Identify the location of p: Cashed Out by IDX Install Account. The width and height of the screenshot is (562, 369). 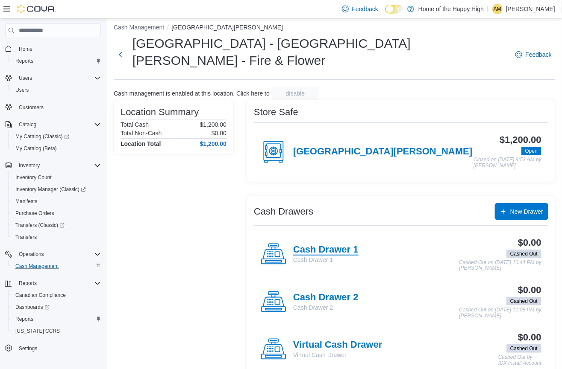
(519, 360).